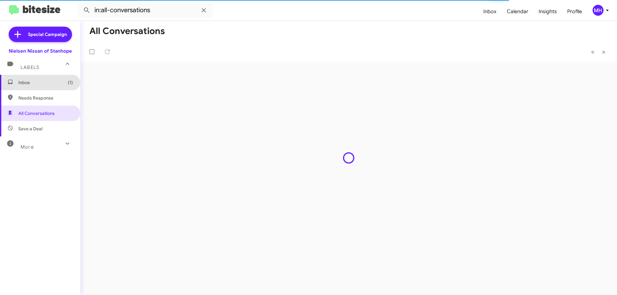 This screenshot has width=617, height=295. I want to click on h1: All Conversations, so click(127, 31).